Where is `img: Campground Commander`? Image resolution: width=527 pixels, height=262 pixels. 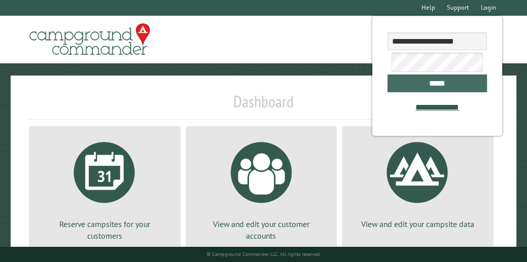
img: Campground Commander is located at coordinates (90, 40).